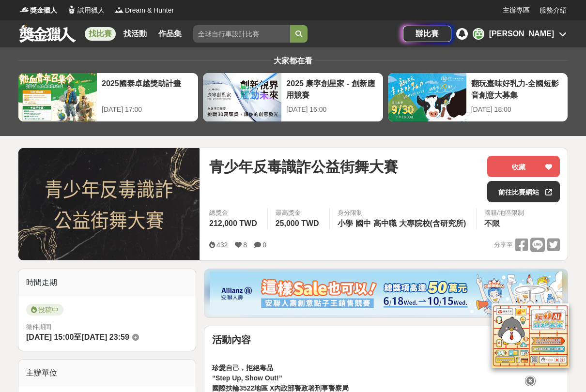 The height and width of the screenshot is (392, 586). I want to click on a: Logo獎金獵人, so click(38, 10).